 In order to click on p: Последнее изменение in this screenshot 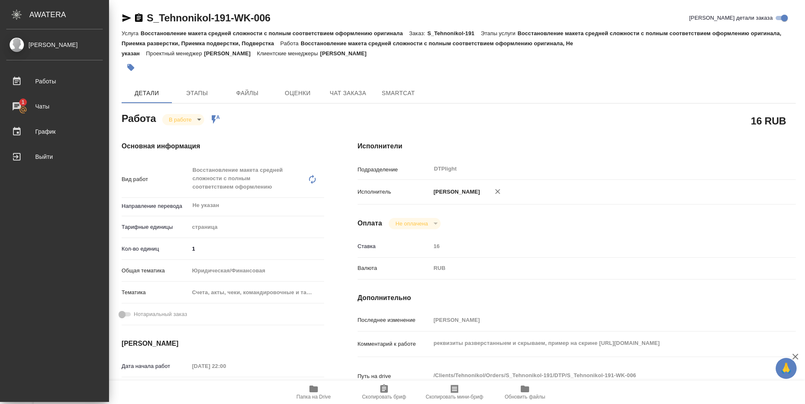, I will do `click(394, 320)`.